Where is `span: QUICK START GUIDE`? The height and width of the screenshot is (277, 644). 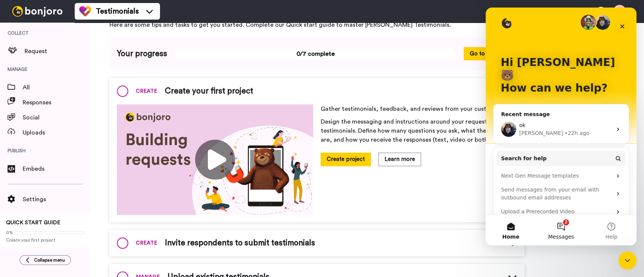 span: QUICK START GUIDE is located at coordinates (33, 223).